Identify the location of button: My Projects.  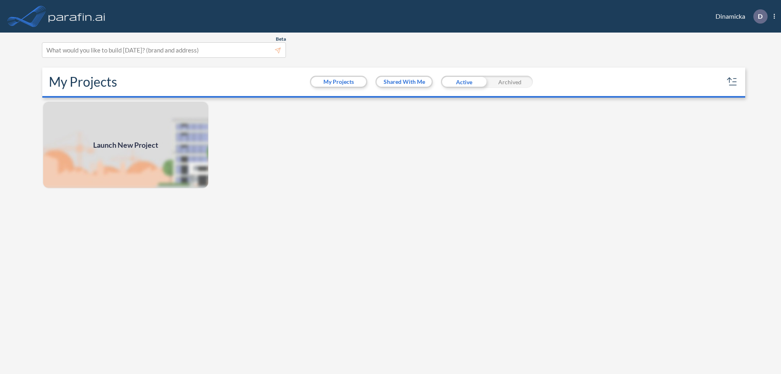
(339, 82).